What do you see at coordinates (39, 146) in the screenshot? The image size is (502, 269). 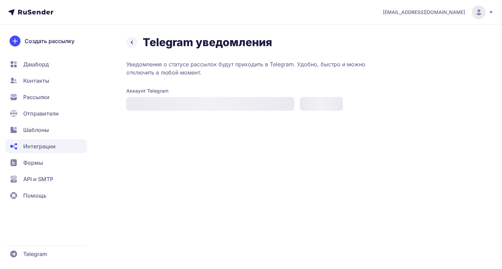 I see `span: Интеграции` at bounding box center [39, 146].